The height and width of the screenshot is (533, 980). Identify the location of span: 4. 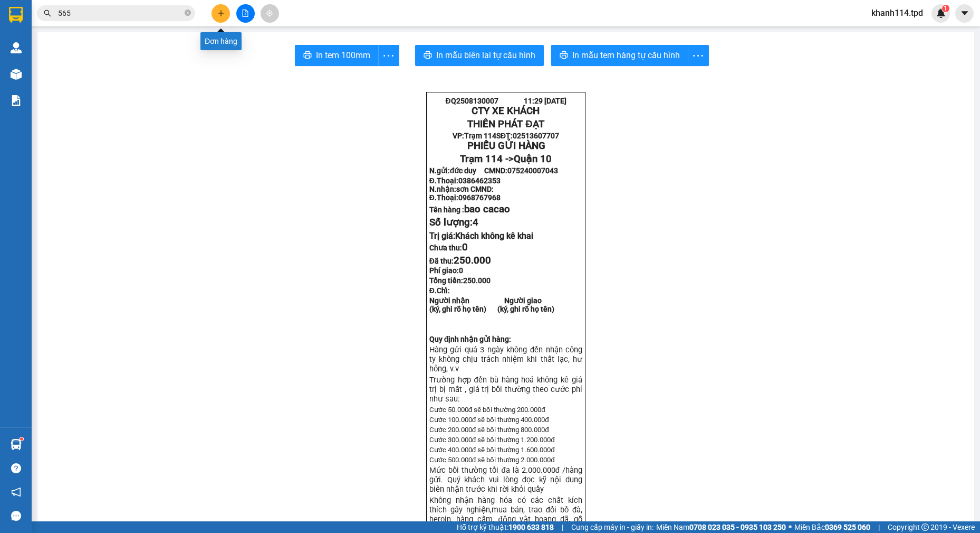
(475, 223).